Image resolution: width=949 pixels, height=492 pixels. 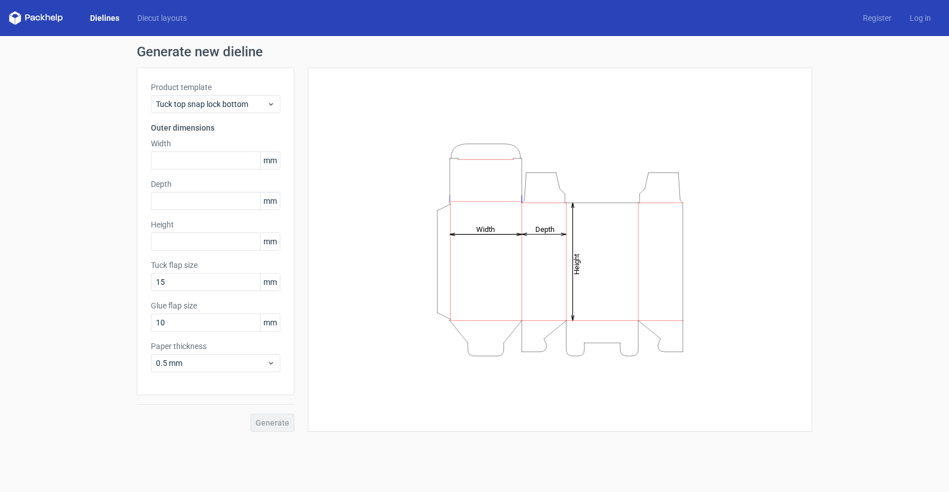 What do you see at coordinates (216, 144) in the screenshot?
I see `label: Width` at bounding box center [216, 144].